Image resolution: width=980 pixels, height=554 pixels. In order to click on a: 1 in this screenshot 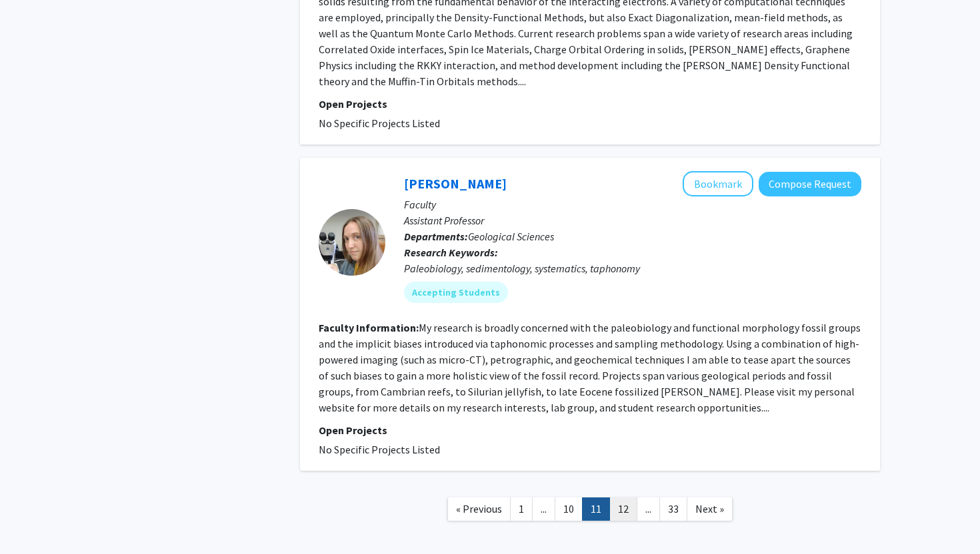, I will do `click(521, 509)`.